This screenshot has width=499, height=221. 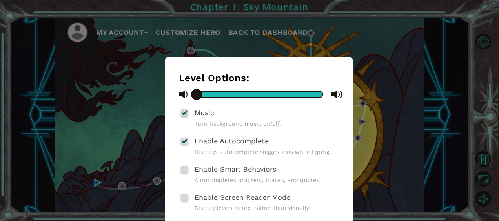 What do you see at coordinates (267, 180) in the screenshot?
I see `span: Autocompletes brackets, braces, and quotes.` at bounding box center [267, 180].